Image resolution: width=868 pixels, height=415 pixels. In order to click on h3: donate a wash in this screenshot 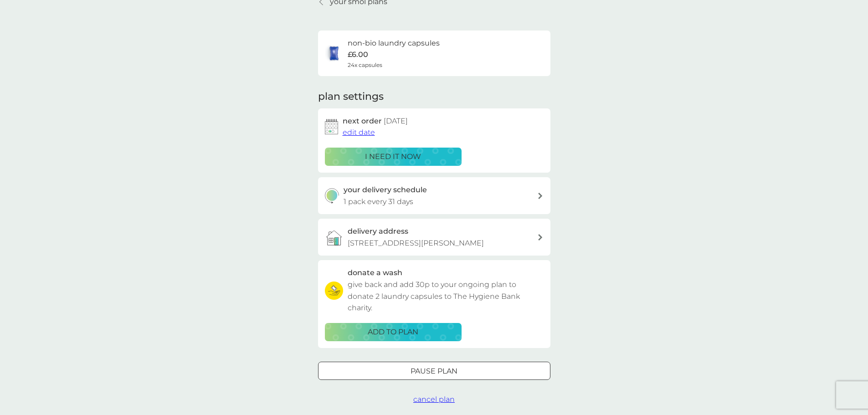, I will do `click(375, 273)`.